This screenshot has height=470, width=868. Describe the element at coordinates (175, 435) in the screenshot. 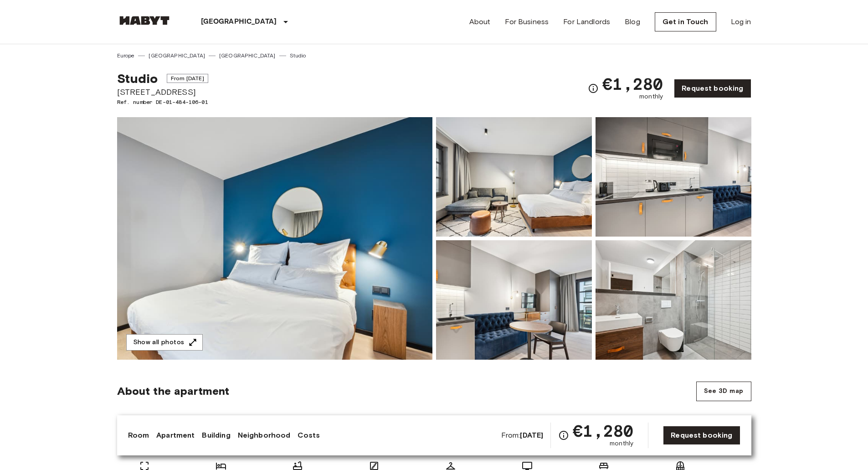

I see `a: Apartment` at that location.